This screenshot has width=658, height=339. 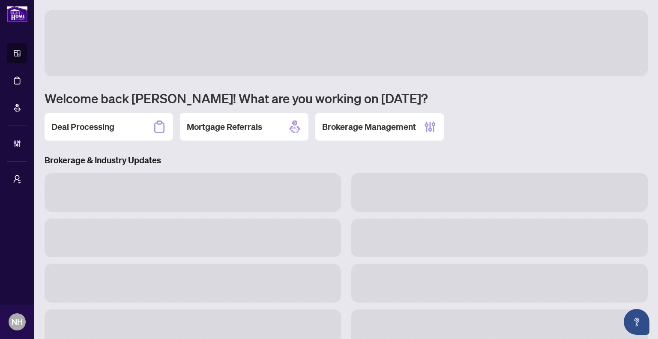 I want to click on h3: Brokerage & Industry Updates, so click(x=346, y=160).